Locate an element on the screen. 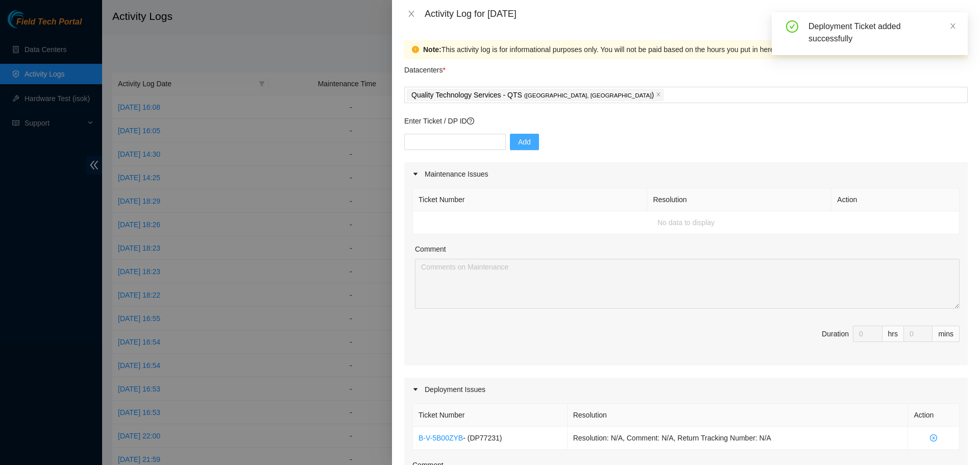 The width and height of the screenshot is (980, 465). span: close-circle is located at coordinates (934, 438).